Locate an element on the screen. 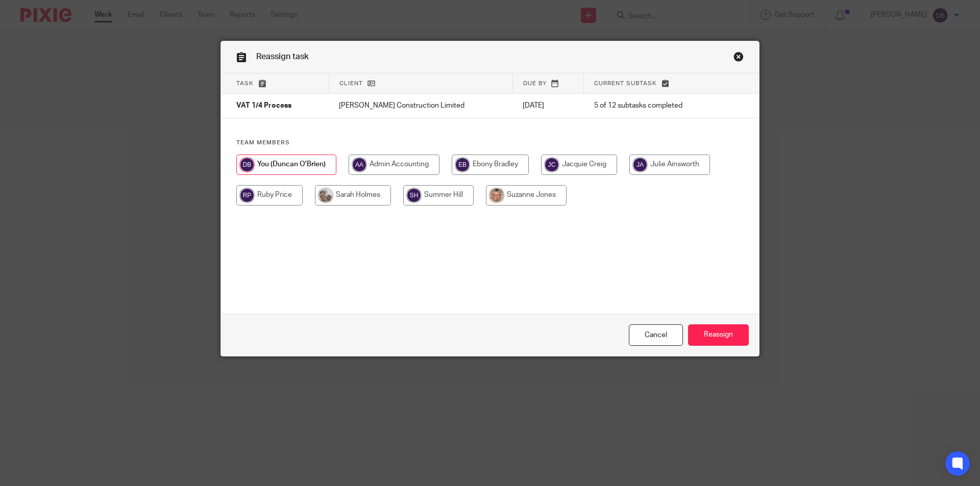  span: Due by is located at coordinates (535, 83).